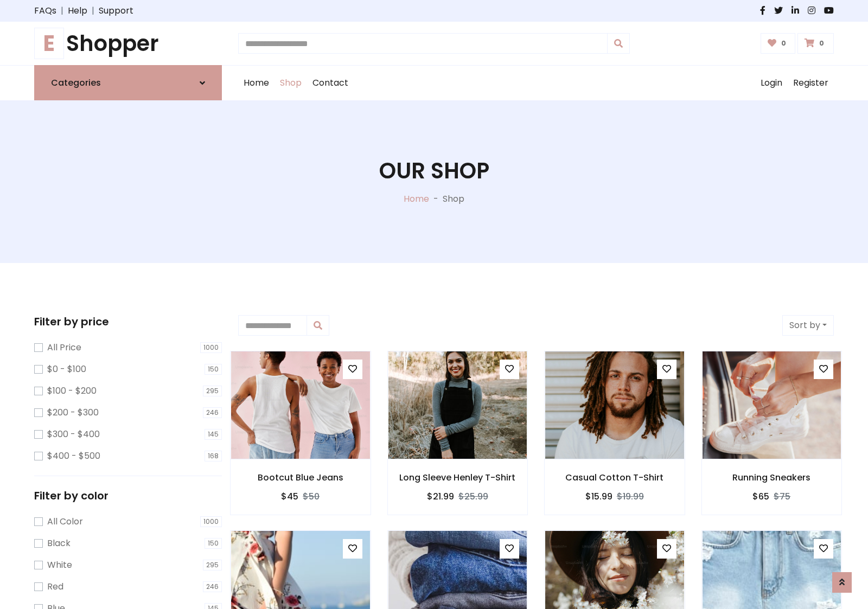  Describe the element at coordinates (116, 11) in the screenshot. I see `a: Support` at that location.